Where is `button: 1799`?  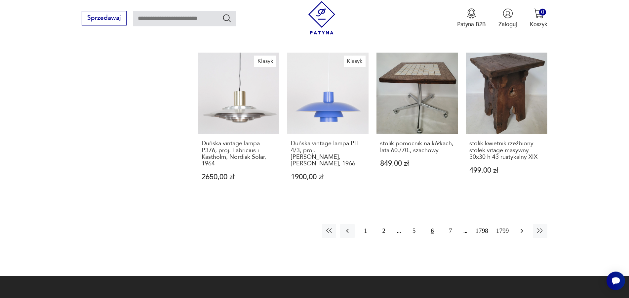 button: 1799 is located at coordinates (502, 231).